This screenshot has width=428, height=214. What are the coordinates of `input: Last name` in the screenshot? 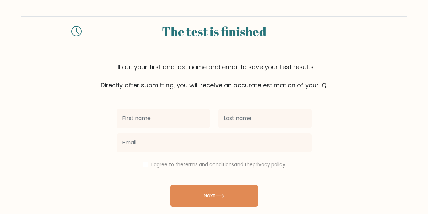 It's located at (265, 118).